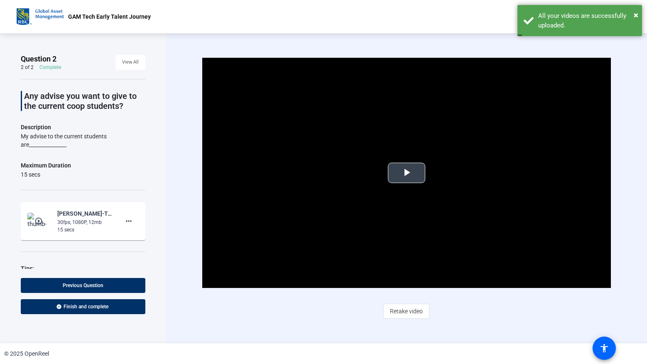  Describe the element at coordinates (406, 173) in the screenshot. I see `button: Play Video` at that location.